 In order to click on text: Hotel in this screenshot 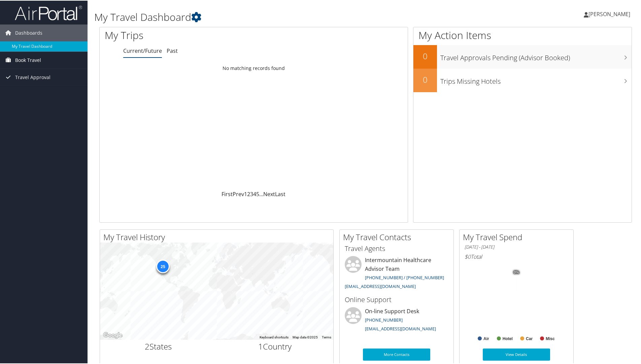, I will do `click(508, 338)`.